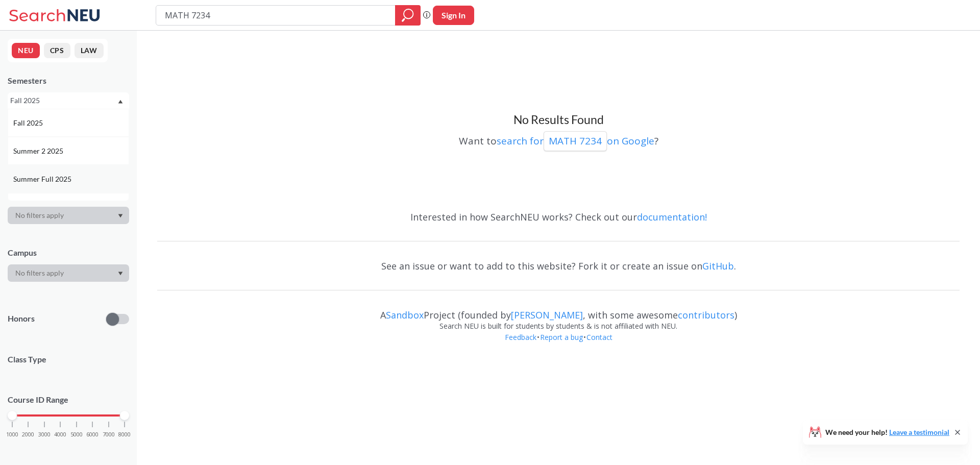 The width and height of the screenshot is (980, 465). What do you see at coordinates (599, 337) in the screenshot?
I see `a: Contact` at bounding box center [599, 337].